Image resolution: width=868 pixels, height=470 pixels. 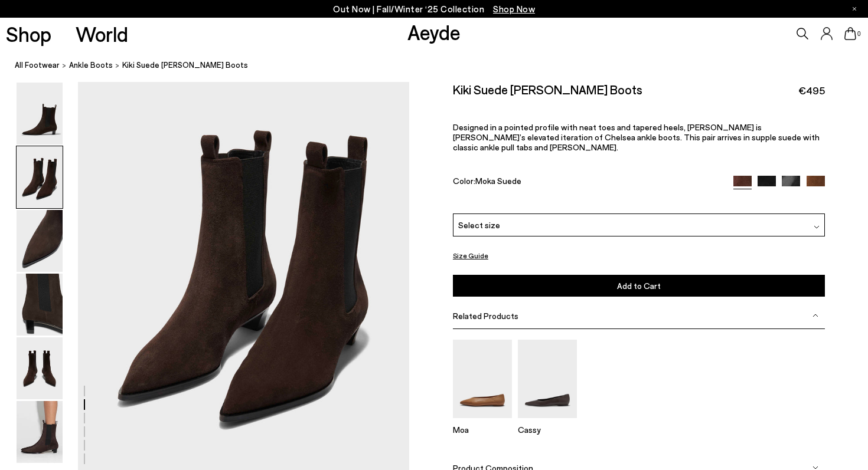 I want to click on img: Kiki Suede Chelsea Boots - Image 3, so click(x=40, y=241).